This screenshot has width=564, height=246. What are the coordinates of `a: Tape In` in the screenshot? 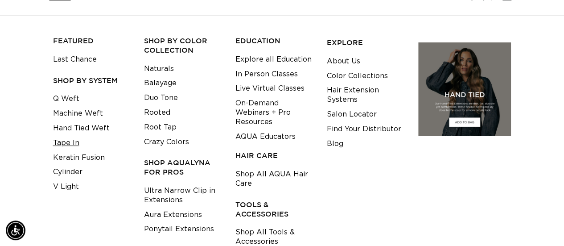 It's located at (66, 143).